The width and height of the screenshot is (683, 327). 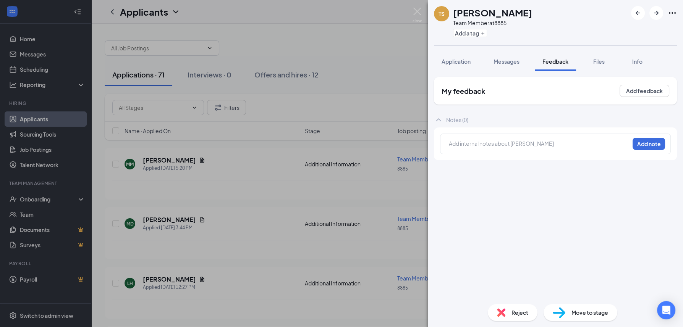 What do you see at coordinates (483, 33) in the screenshot?
I see `svg: Plus` at bounding box center [483, 33].